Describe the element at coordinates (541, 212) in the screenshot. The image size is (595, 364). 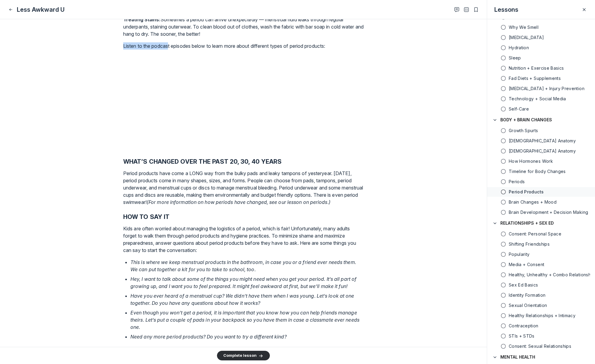
I see `a: Brain Development + Decision Making` at that location.